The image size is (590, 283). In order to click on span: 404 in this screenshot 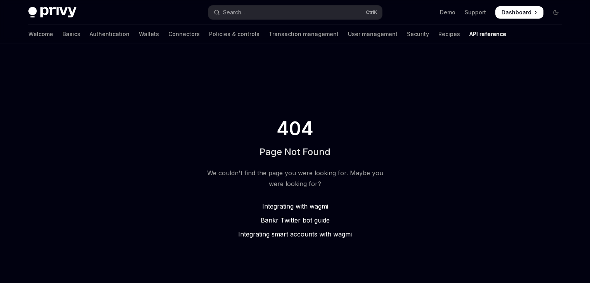, I will do `click(295, 129)`.